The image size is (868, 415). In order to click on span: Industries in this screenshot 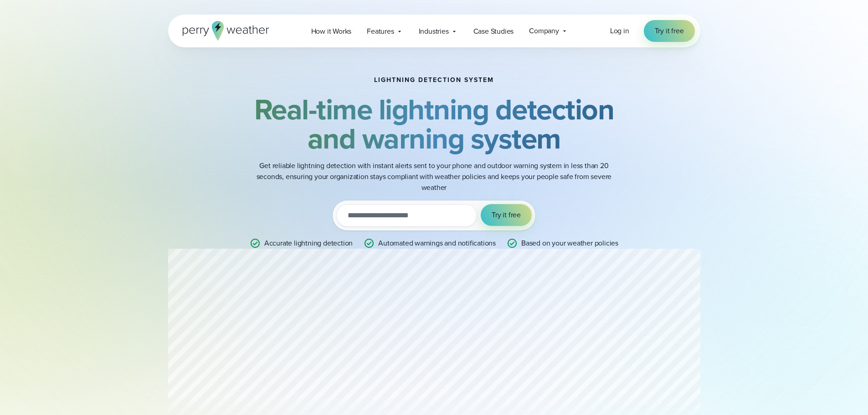, I will do `click(434, 32)`.